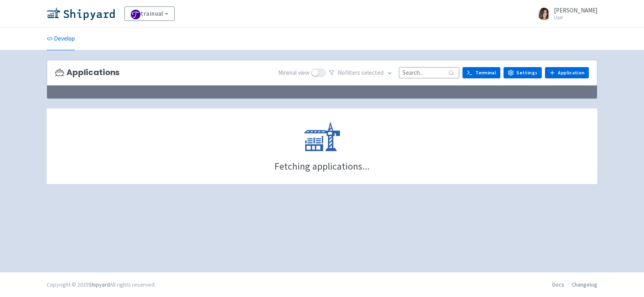 The image size is (644, 297). I want to click on span: No filter s, so click(360, 73).